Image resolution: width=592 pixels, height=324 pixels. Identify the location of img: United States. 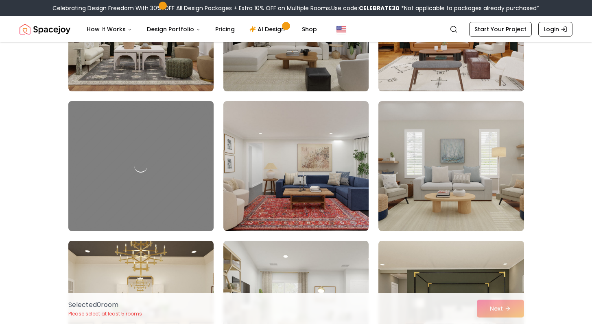
(341, 29).